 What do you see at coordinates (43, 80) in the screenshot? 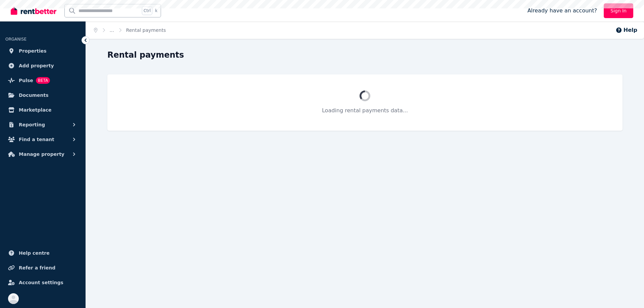
I see `span: BETA` at bounding box center [43, 80].